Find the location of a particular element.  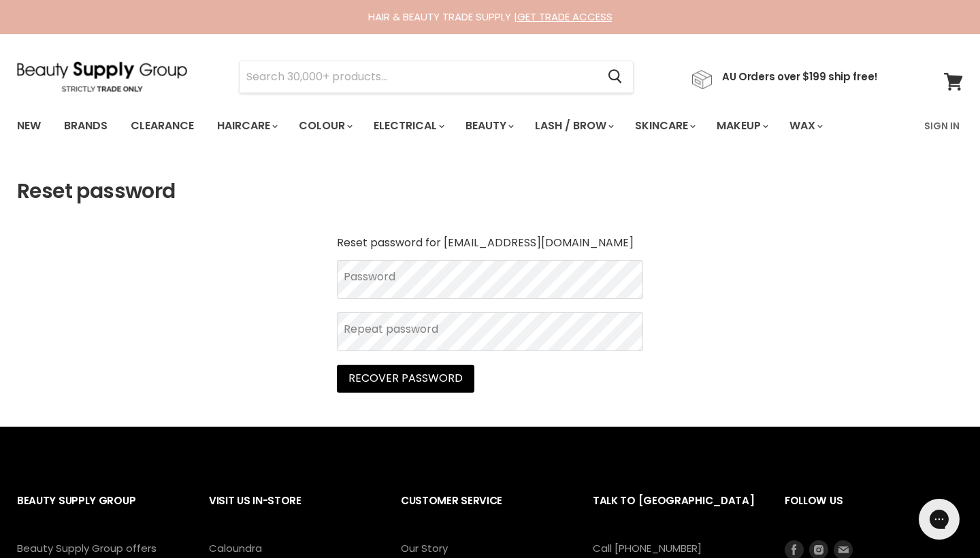

button: Search is located at coordinates (614, 77).